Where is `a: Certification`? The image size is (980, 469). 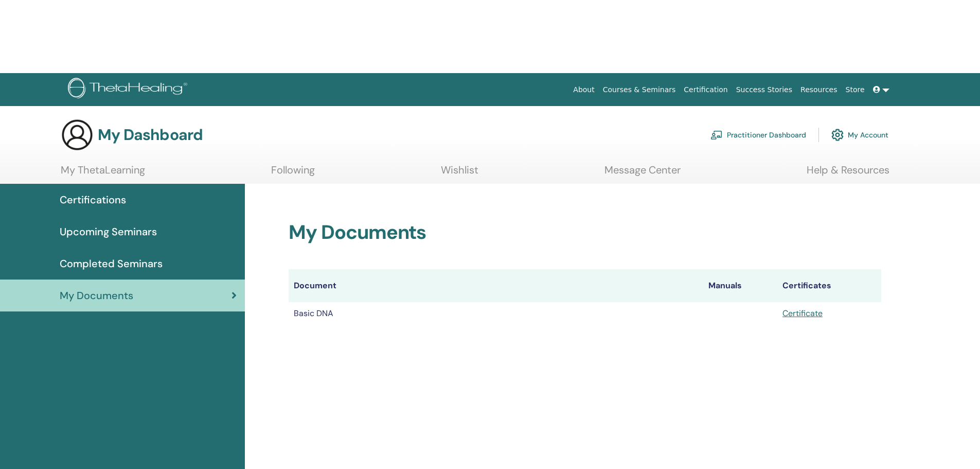
a: Certification is located at coordinates (705, 89).